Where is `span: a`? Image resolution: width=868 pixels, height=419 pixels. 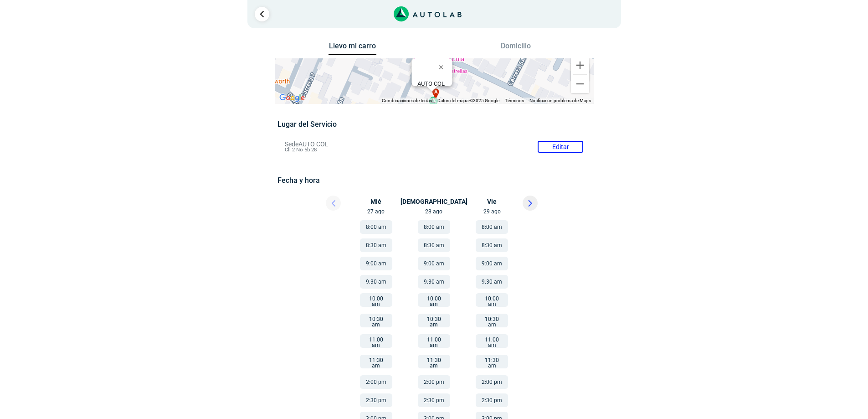
span: a is located at coordinates (436, 92).